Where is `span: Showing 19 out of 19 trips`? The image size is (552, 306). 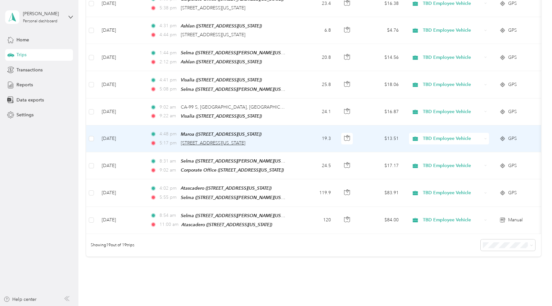
span: Showing 19 out of 19 trips is located at coordinates (110, 245).